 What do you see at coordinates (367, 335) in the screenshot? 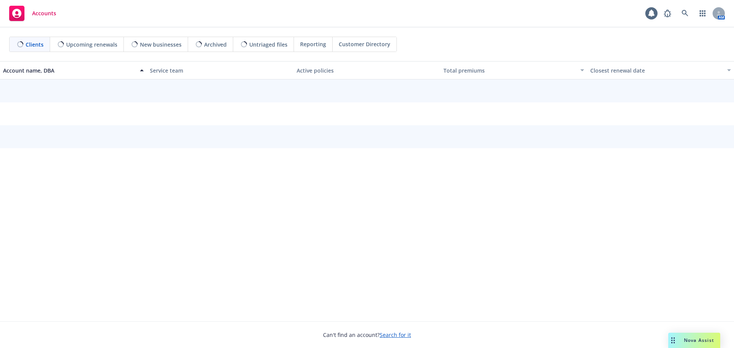
I see `span: Can't find an account?` at bounding box center [367, 335].